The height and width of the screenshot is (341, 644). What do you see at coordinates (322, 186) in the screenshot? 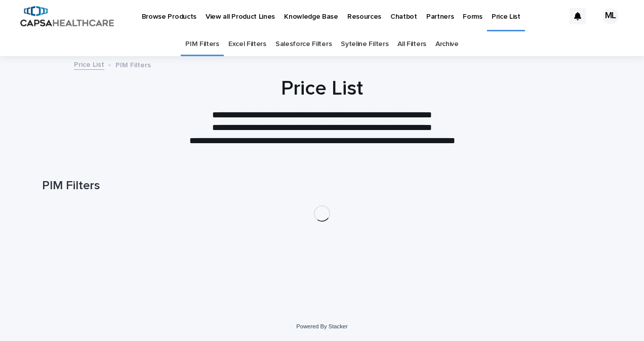
I see `h1: PIM Filters` at bounding box center [322, 186].